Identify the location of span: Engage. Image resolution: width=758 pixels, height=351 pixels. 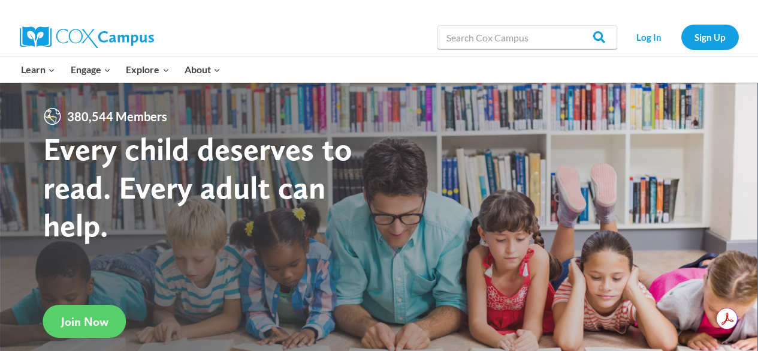
(90, 70).